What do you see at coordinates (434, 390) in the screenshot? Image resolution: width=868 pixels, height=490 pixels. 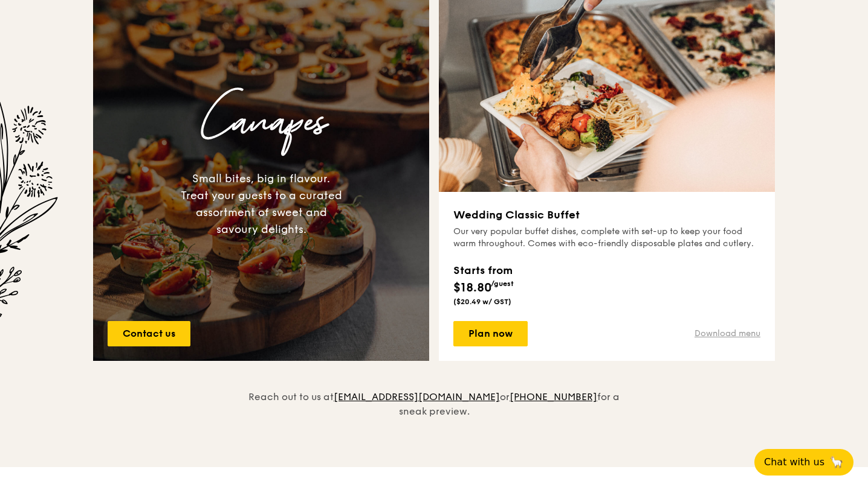 I see `div: Reach out to us at or for a sneak preview.` at bounding box center [434, 390].